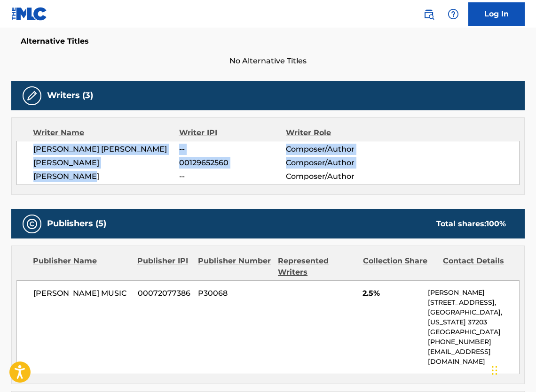 This screenshot has height=392, width=536. Describe the element at coordinates (70, 95) in the screenshot. I see `h5: Writers (3)` at that location.